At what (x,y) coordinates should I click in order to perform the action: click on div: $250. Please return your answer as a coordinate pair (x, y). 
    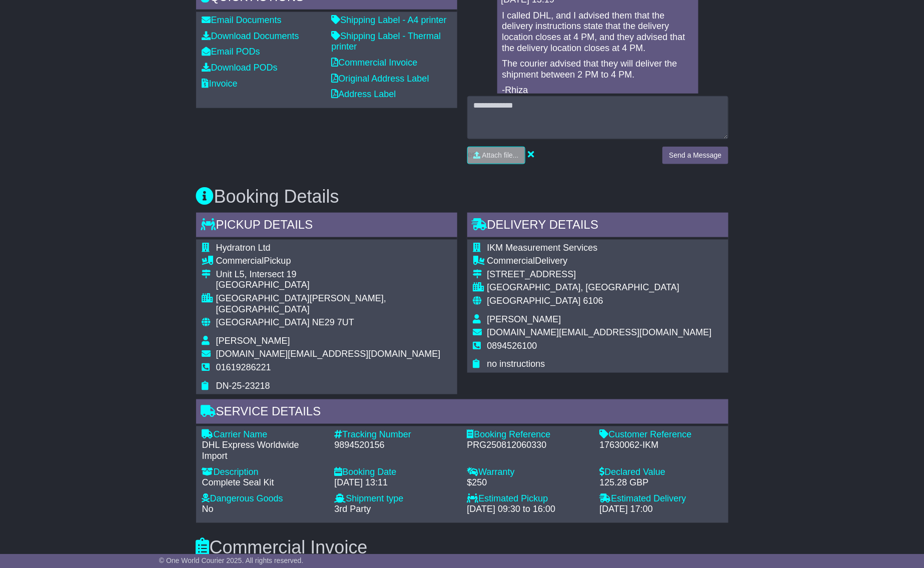
    Looking at the image, I should click on (528, 483).